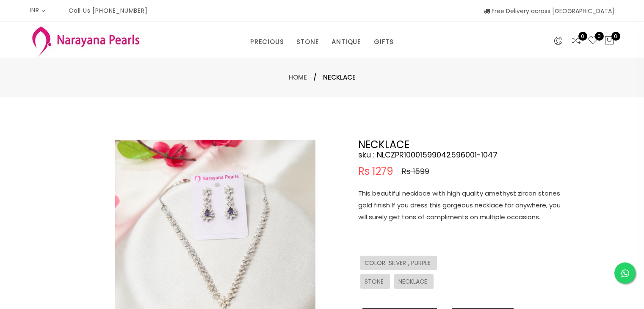 Image resolution: width=644 pixels, height=309 pixels. I want to click on a: PRECIOUS, so click(267, 42).